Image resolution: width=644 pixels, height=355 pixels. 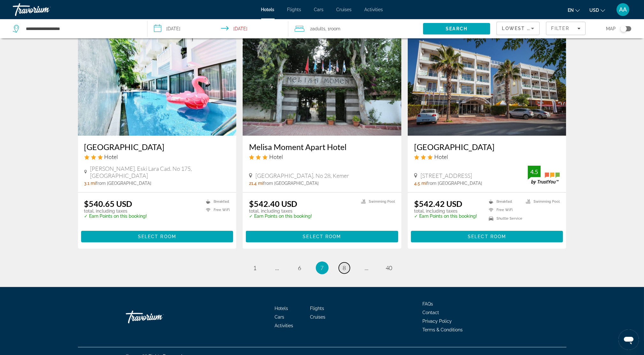 I want to click on span: 8, so click(x=345, y=268).